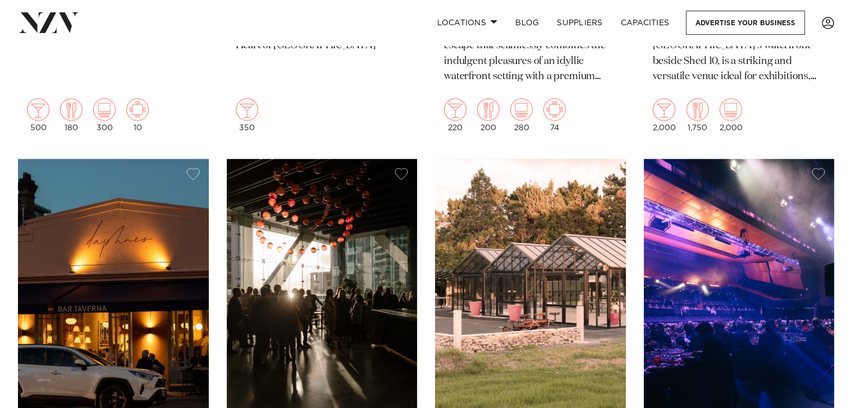 The image size is (852, 408). I want to click on div: 200, so click(488, 115).